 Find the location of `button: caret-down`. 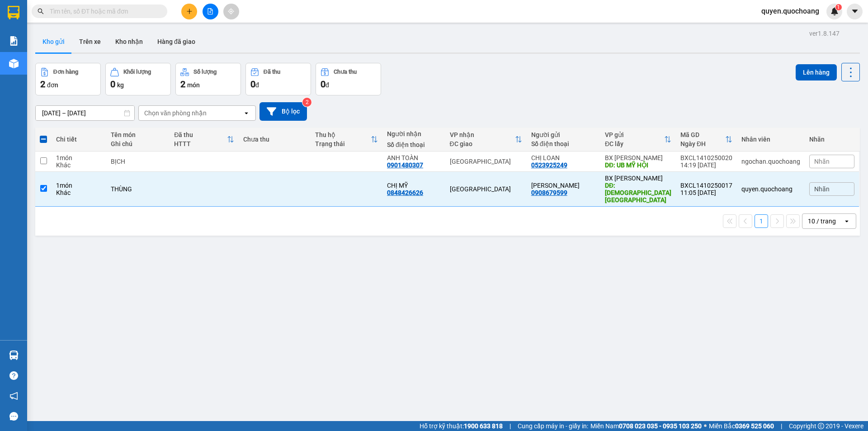

button: caret-down is located at coordinates (855, 11).